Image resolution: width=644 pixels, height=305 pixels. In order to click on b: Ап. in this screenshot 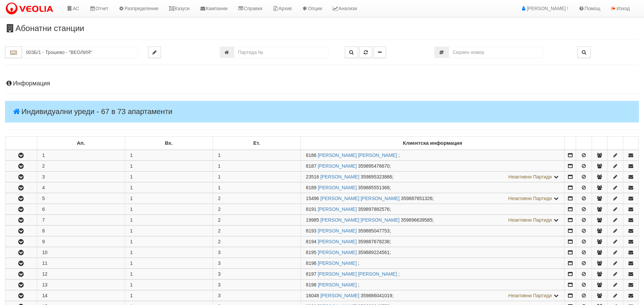, I will do `click(81, 143)`.